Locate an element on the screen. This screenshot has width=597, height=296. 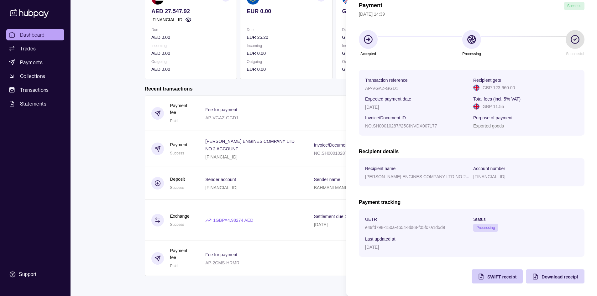
button: SWIFT receipt is located at coordinates (497, 276).